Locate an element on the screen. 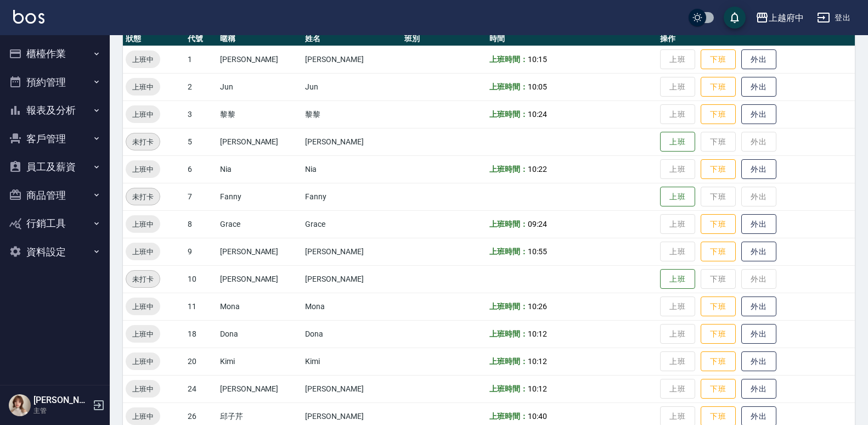  th: 狀態 is located at coordinates (154, 39).